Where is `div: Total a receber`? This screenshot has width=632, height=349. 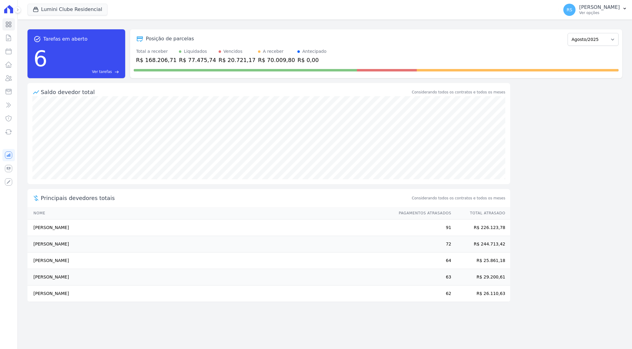 div: Total a receber is located at coordinates (156, 51).